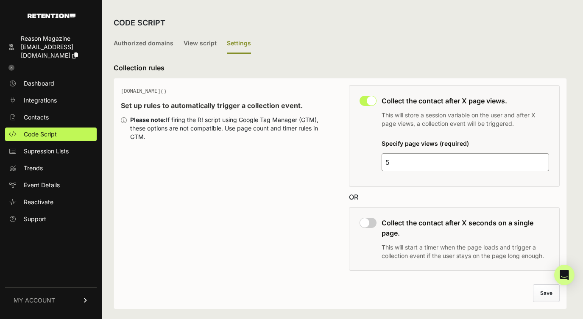 The image size is (583, 319). What do you see at coordinates (231, 129) in the screenshot?
I see `div: If firing the R! script using Google Tag Manager (GTM), these options are not compatible. Use pag...` at bounding box center [231, 129].